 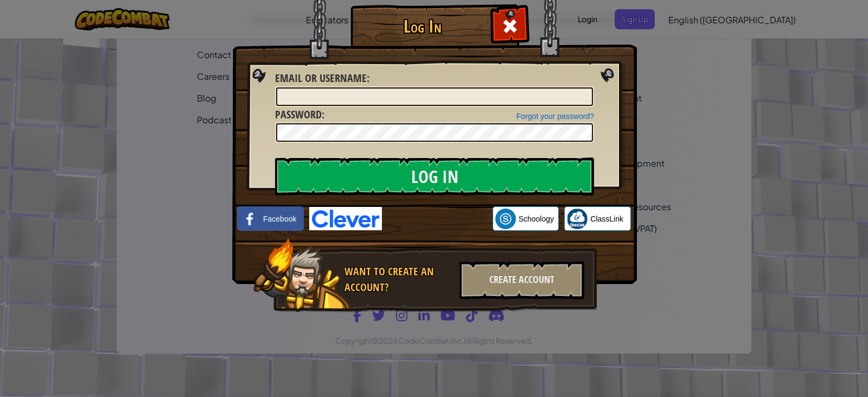 I want to click on img: facebook_small.png, so click(x=250, y=218).